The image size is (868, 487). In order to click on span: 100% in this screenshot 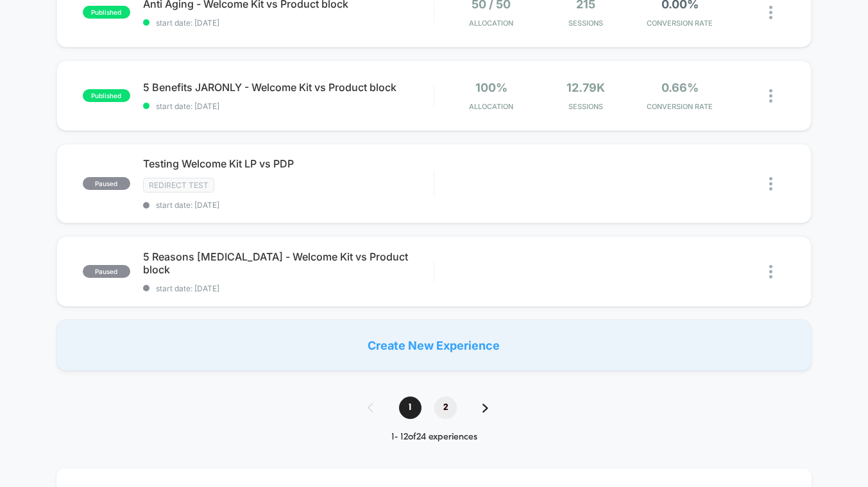, I will do `click(491, 88)`.